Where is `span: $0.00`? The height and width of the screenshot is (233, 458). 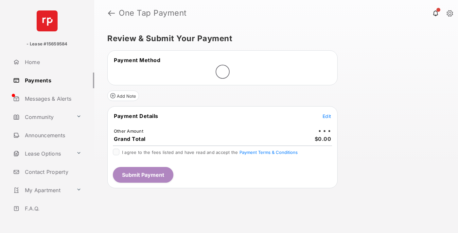
span: $0.00 is located at coordinates (323, 139).